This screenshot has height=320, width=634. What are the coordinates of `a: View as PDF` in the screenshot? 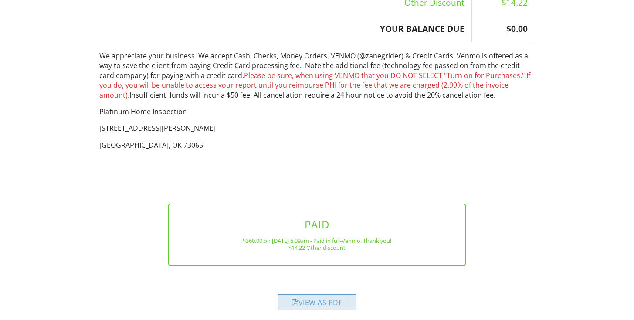 It's located at (317, 304).